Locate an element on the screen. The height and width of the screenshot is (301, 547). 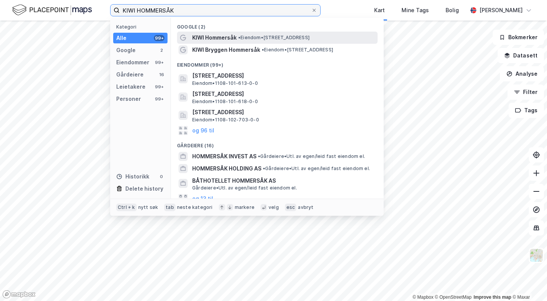
div: 2 is located at coordinates (162, 50).